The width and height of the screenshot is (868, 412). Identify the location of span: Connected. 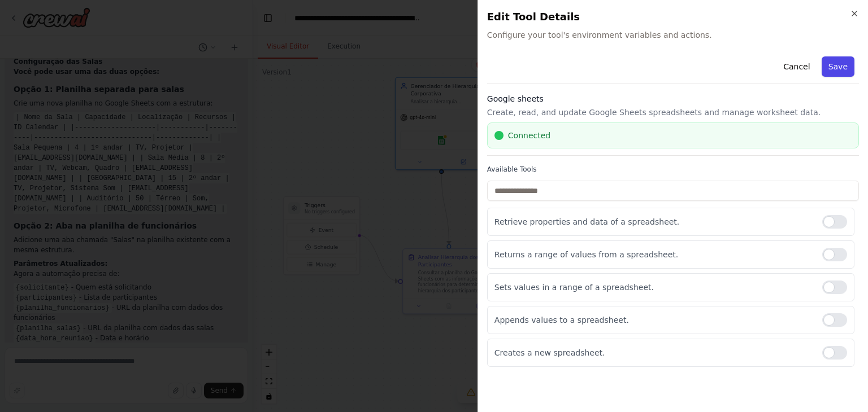
(529, 136).